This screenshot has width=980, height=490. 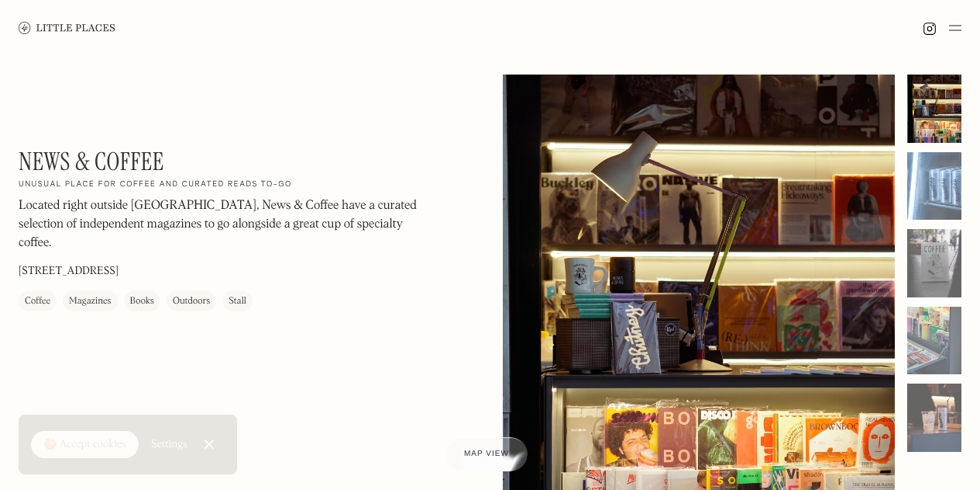 I want to click on div: Coffee, so click(x=37, y=302).